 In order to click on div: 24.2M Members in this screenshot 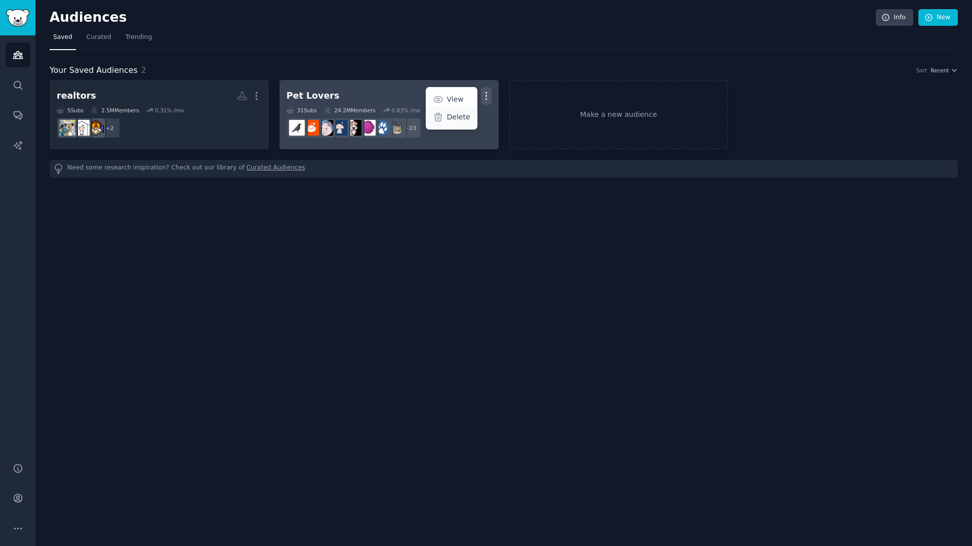, I will do `click(350, 110)`.